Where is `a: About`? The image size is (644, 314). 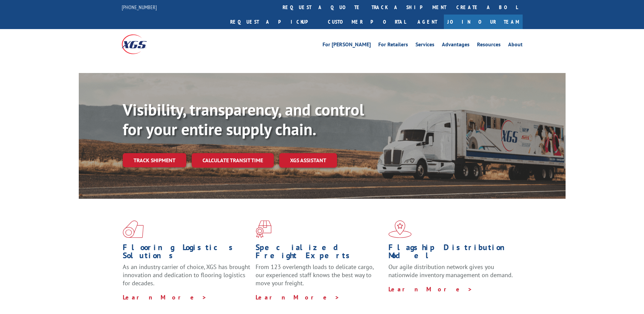
a: About is located at coordinates (515, 46).